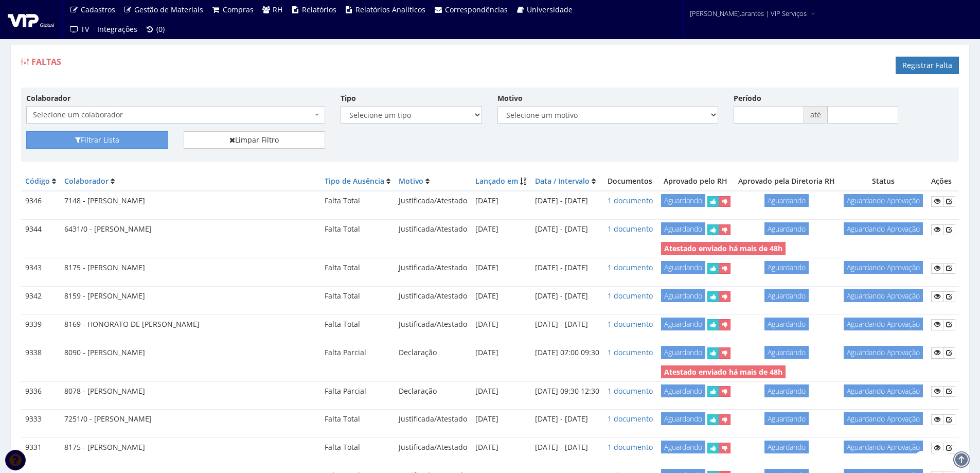 The height and width of the screenshot is (473, 980). What do you see at coordinates (41, 419) in the screenshot?
I see `td: 9333` at bounding box center [41, 419].